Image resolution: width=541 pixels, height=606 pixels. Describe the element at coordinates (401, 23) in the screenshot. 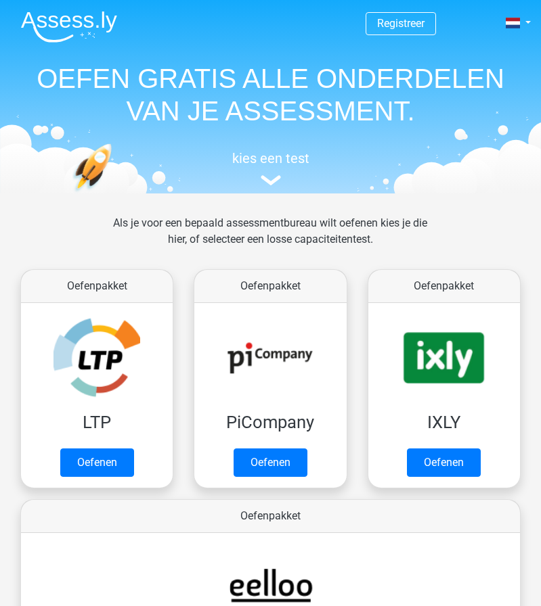

I see `a: Registreer` at that location.